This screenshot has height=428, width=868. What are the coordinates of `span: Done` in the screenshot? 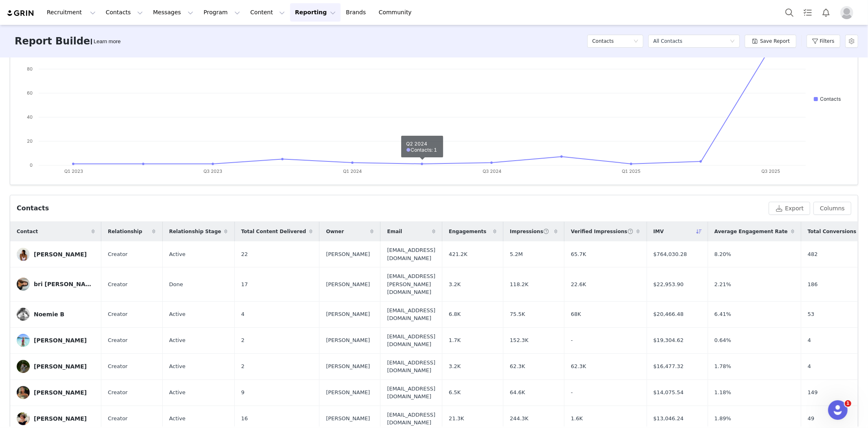 It's located at (176, 284).